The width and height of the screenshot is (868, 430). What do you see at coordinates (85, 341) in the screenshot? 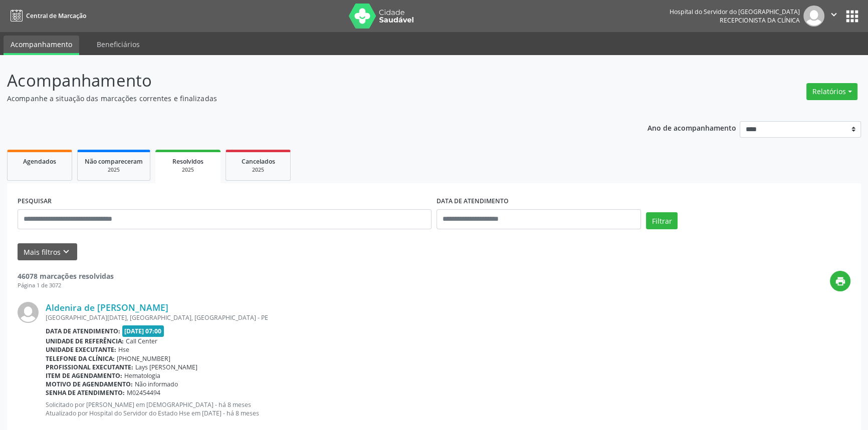
I see `b: Unidade de referência:` at bounding box center [85, 341].